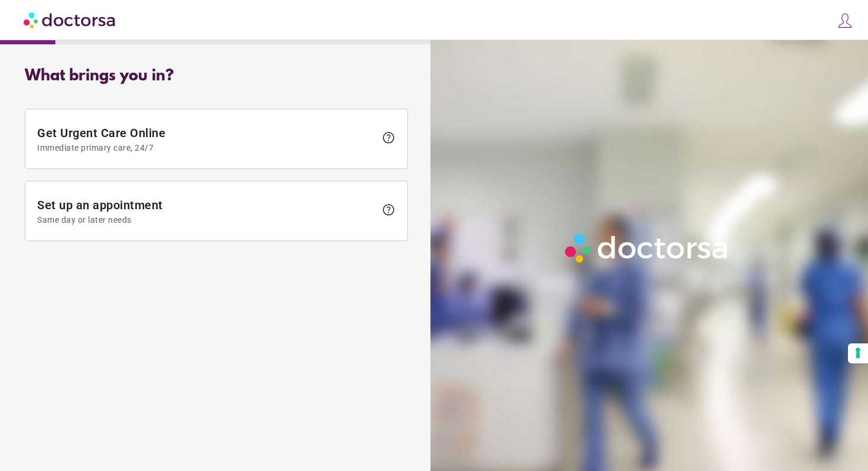 The width and height of the screenshot is (868, 471). What do you see at coordinates (206, 139) in the screenshot?
I see `span: Get Urgent Care Online` at bounding box center [206, 139].